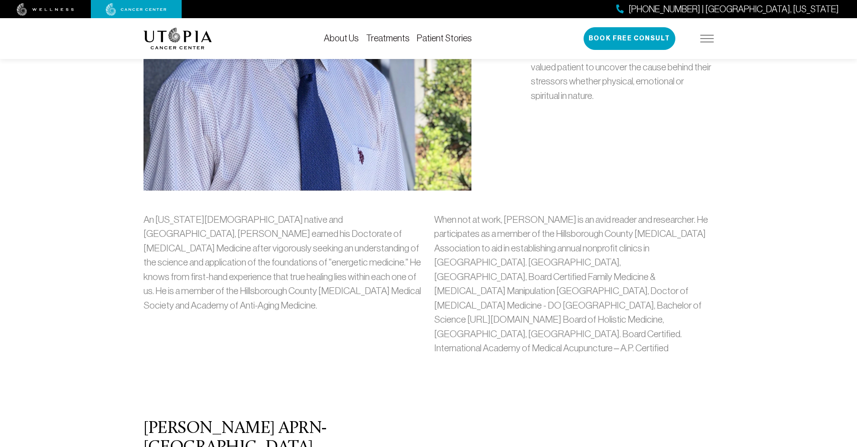  What do you see at coordinates (388, 38) in the screenshot?
I see `a: Treatments` at bounding box center [388, 38].